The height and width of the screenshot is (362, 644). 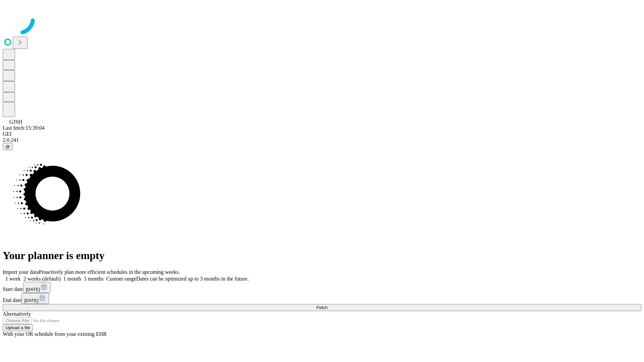 What do you see at coordinates (322, 308) in the screenshot?
I see `button: Fetch` at bounding box center [322, 308].